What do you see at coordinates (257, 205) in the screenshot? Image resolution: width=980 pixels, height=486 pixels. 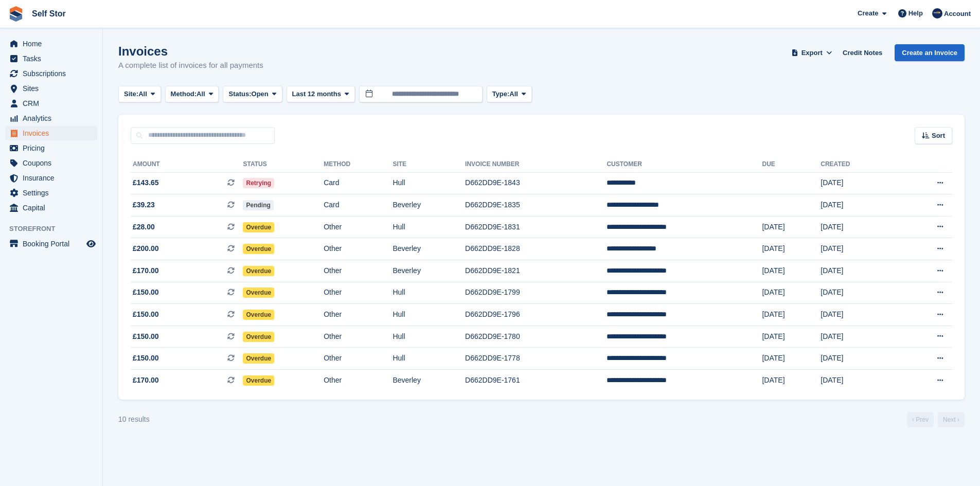 I see `span: Pending` at bounding box center [257, 205].